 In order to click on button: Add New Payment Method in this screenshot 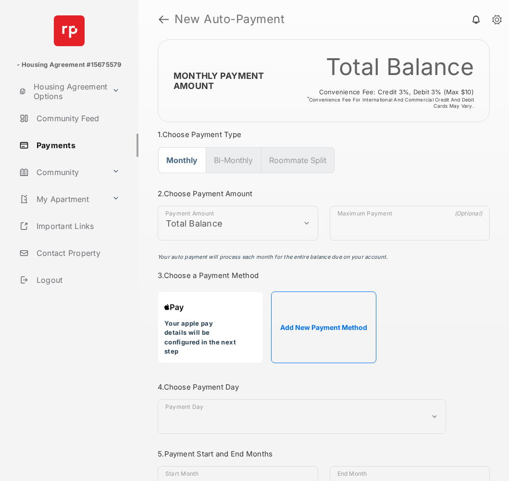, I will do `click(324, 327)`.